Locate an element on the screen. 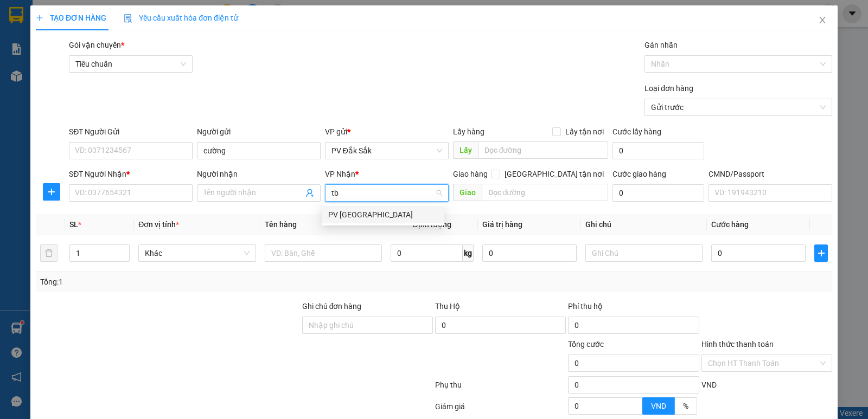  div: CMND/Passport is located at coordinates (770, 174).